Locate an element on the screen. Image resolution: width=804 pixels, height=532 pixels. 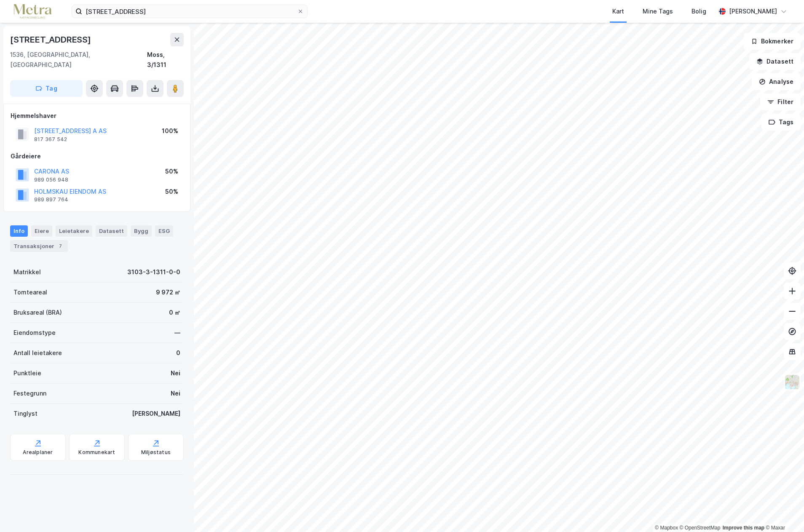
div: Kart is located at coordinates (618, 11).